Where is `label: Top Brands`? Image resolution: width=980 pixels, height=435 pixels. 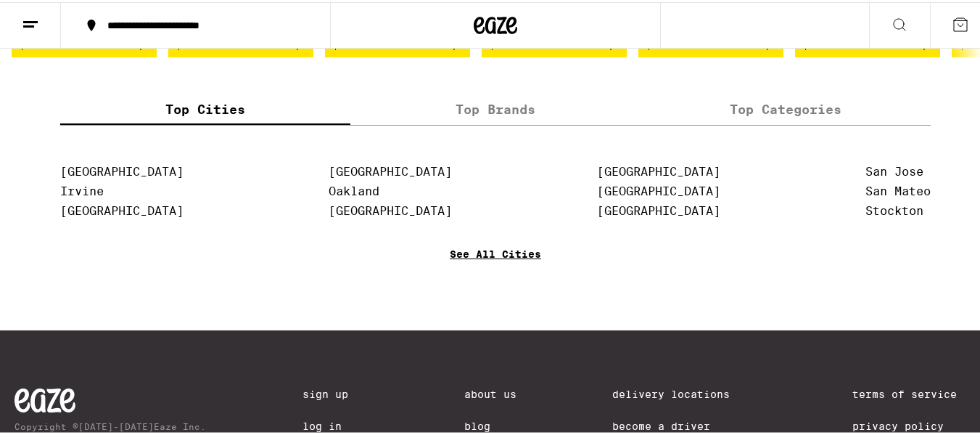
label: Top Brands is located at coordinates (495, 106).